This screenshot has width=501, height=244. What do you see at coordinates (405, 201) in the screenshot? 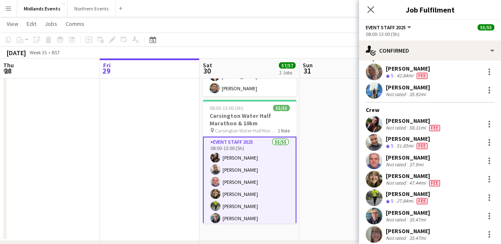
I see `div: 27.84mi` at bounding box center [405, 201].